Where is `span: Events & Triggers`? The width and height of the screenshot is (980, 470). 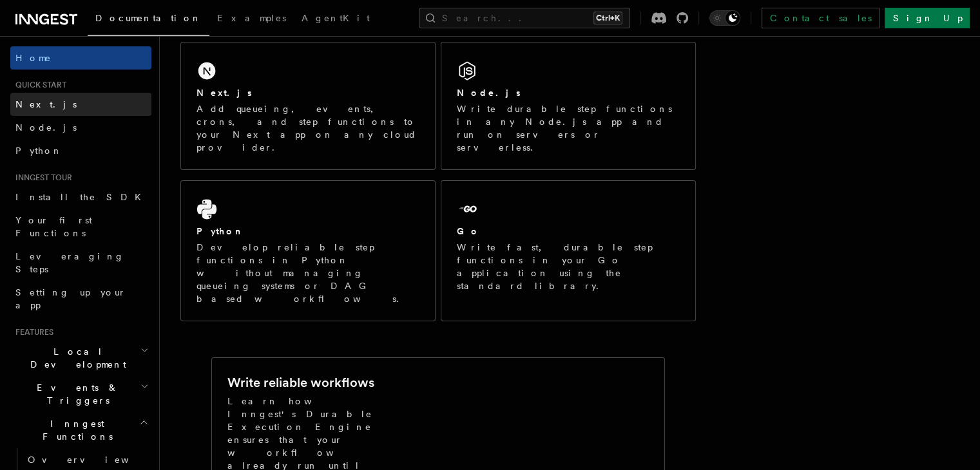 span: Events & Triggers is located at coordinates (76, 394).